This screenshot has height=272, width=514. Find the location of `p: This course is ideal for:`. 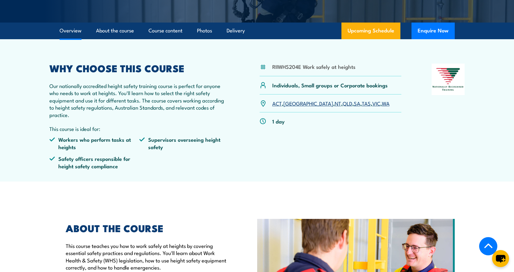

p: This course is ideal for: is located at coordinates (140, 128).